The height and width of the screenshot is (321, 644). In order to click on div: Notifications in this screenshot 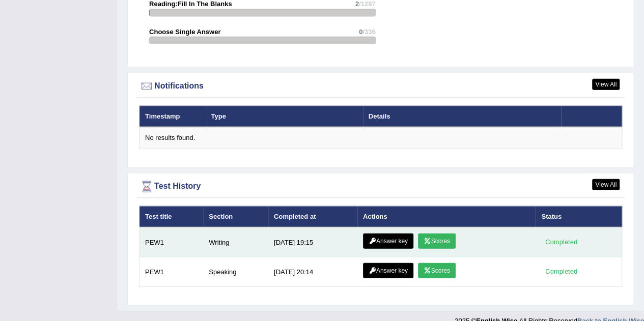, I will do `click(380, 87)`.